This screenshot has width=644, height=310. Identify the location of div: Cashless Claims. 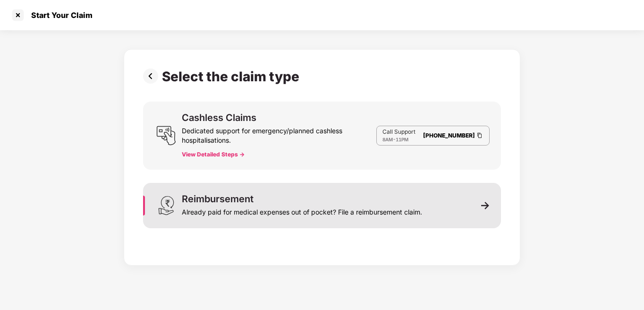
(219, 118).